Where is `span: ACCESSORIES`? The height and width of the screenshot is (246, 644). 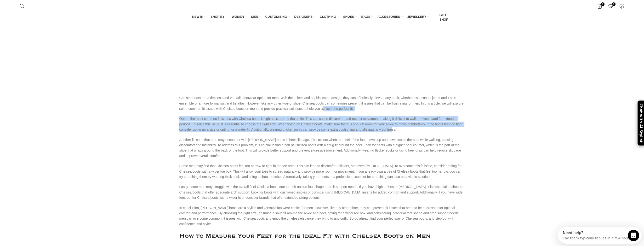
span: ACCESSORIES is located at coordinates (389, 17).